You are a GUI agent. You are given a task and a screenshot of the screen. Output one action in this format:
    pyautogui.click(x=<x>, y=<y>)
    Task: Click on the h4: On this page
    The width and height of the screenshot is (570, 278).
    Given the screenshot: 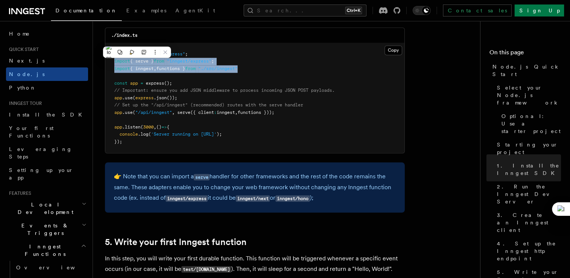 What is the action you would take?
    pyautogui.click(x=525, y=54)
    